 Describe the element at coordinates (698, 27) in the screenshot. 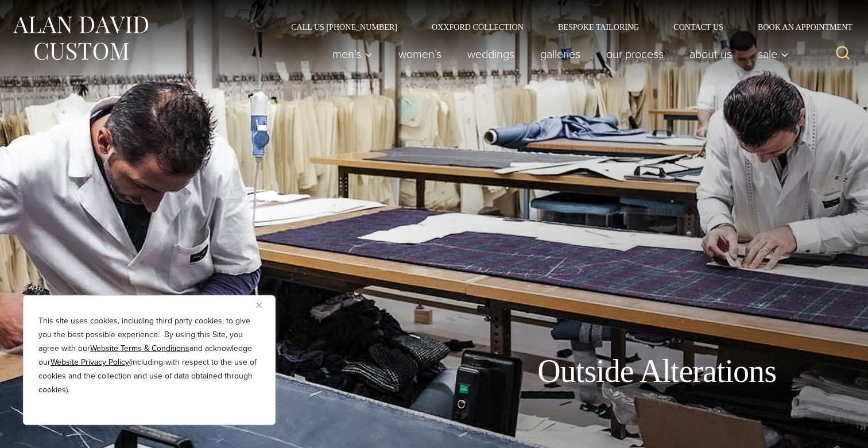

I see `a: Contact Us` at that location.